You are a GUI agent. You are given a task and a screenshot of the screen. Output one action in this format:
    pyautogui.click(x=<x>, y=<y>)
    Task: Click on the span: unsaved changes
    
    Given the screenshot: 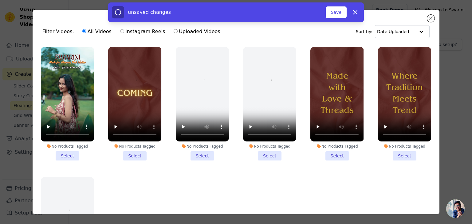 What is the action you would take?
    pyautogui.click(x=149, y=12)
    